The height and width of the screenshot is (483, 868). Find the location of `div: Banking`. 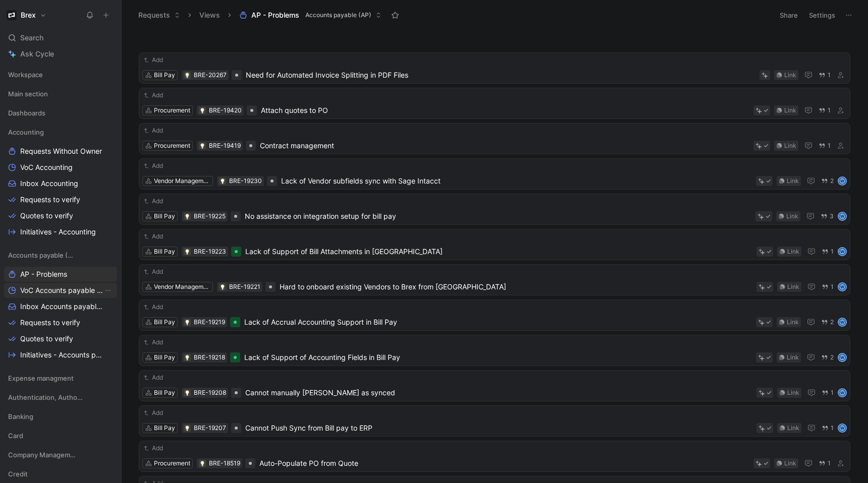

div: Banking is located at coordinates (61, 416).